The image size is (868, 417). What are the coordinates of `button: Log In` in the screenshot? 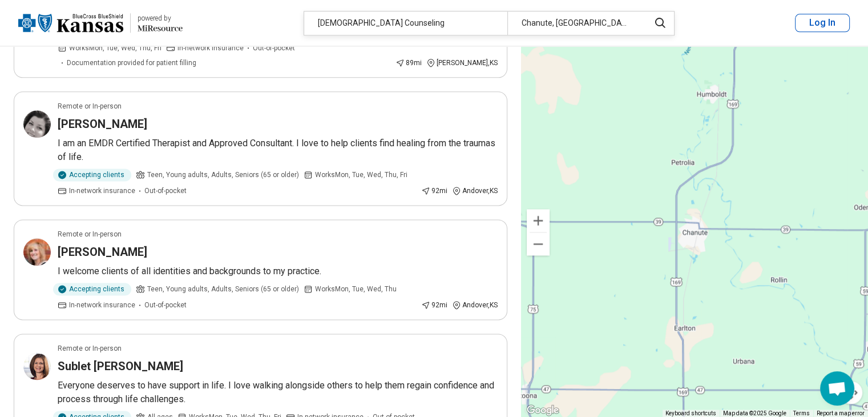 It's located at (823, 23).